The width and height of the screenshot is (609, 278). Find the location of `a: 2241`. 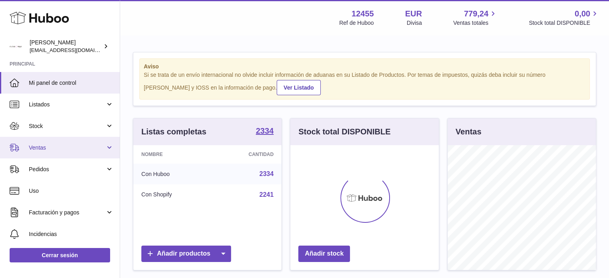

a: 2241 is located at coordinates (266, 194).